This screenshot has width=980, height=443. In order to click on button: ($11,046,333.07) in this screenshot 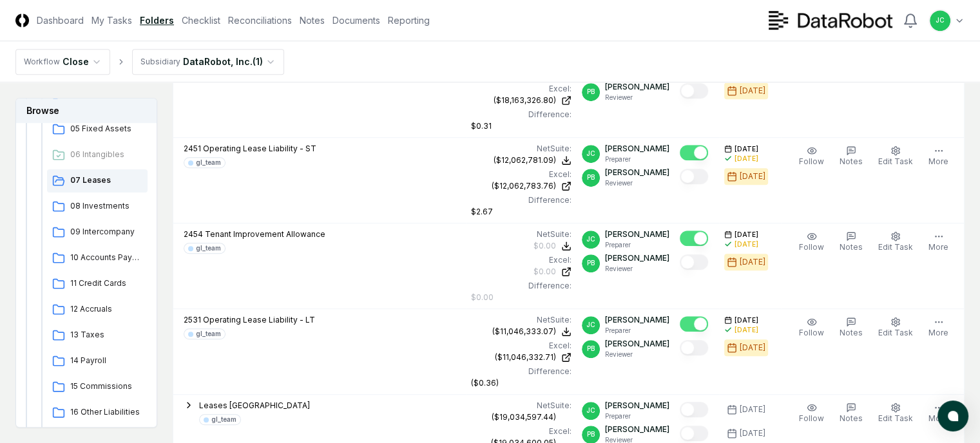, I will do `click(531, 332)`.